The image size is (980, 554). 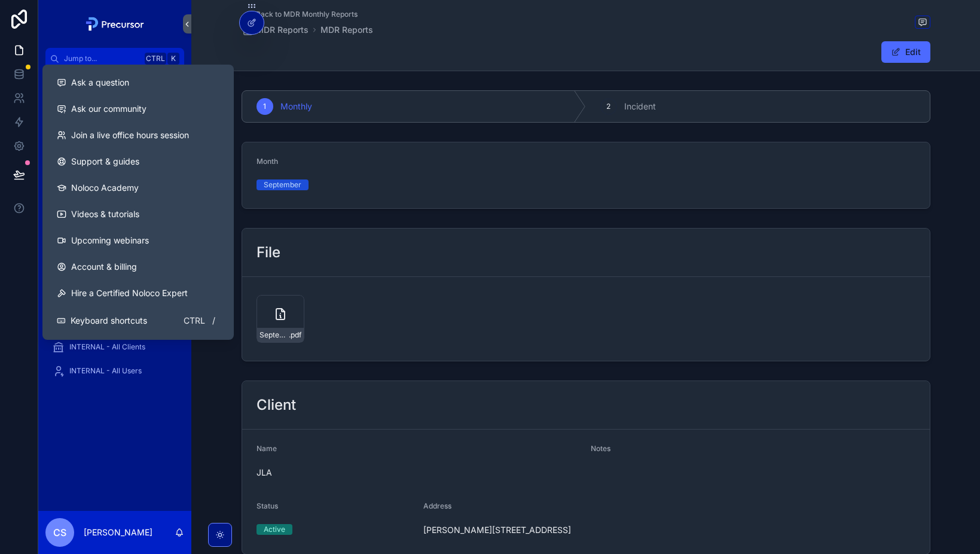 I want to click on span: Join a live office hours session, so click(x=130, y=135).